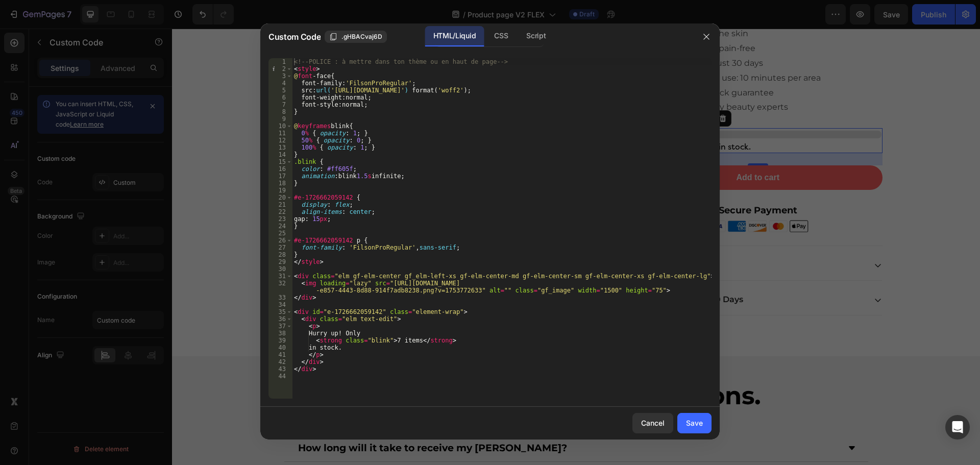 The image size is (980, 465). Describe the element at coordinates (280, 112) in the screenshot. I see `div: 8` at that location.